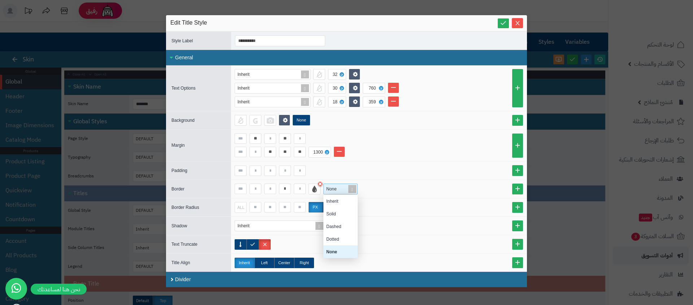 Image resolution: width=693 pixels, height=305 pixels. Describe the element at coordinates (331, 189) in the screenshot. I see `span: None` at that location.